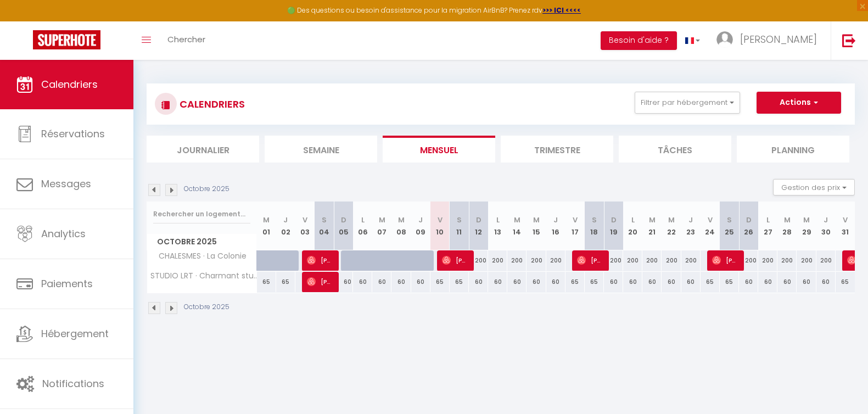  Describe the element at coordinates (401, 226) in the screenshot. I see `th: 08` at that location.